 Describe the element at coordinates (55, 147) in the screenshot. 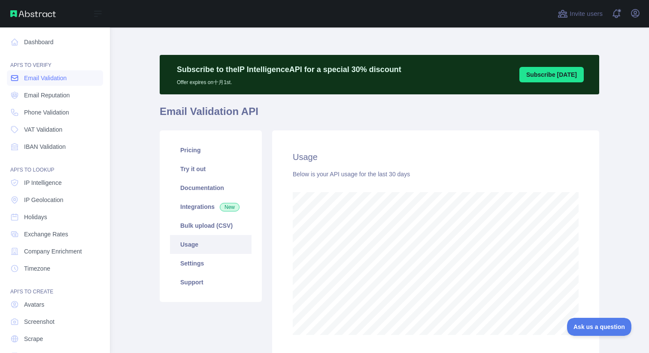

I see `a: IBAN Validation` at that location.